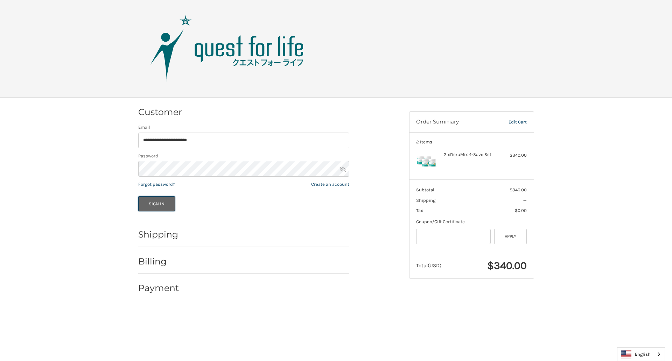 The height and width of the screenshot is (361, 672). What do you see at coordinates (472, 142) in the screenshot?
I see `h3: 2 Items` at bounding box center [472, 142].